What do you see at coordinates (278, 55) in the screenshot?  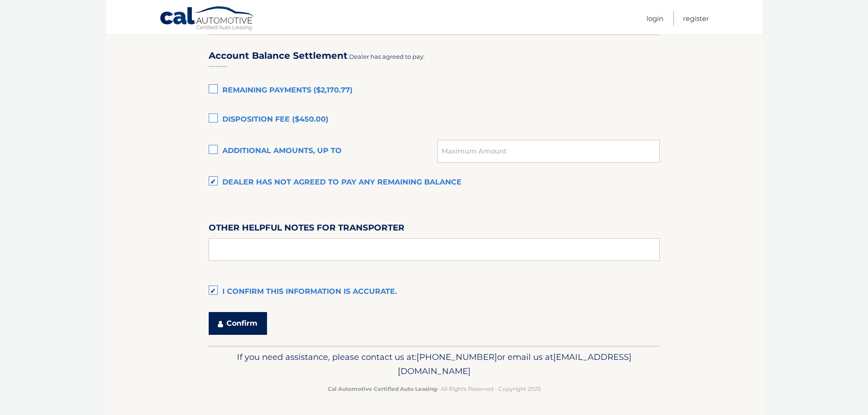 I see `h3: Account Balance Settlement` at bounding box center [278, 55].